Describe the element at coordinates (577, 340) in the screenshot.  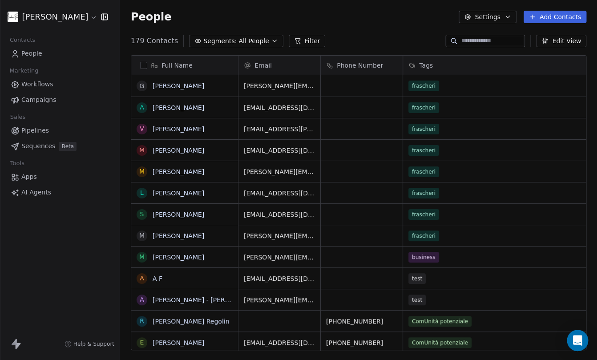
I see `div: Open Intercom Messenger` at that location.